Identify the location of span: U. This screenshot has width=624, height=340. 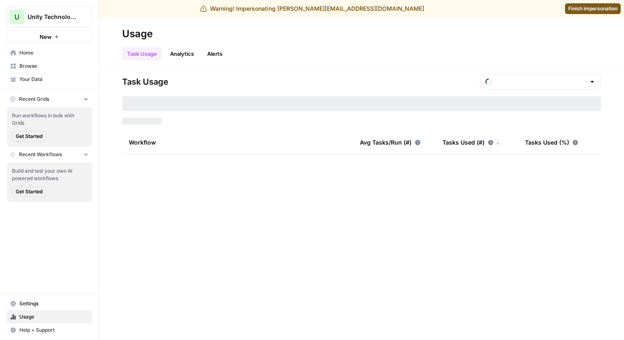
(17, 17).